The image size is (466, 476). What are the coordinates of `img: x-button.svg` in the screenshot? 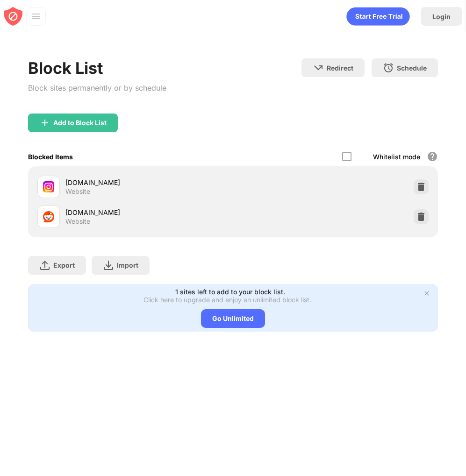 It's located at (427, 293).